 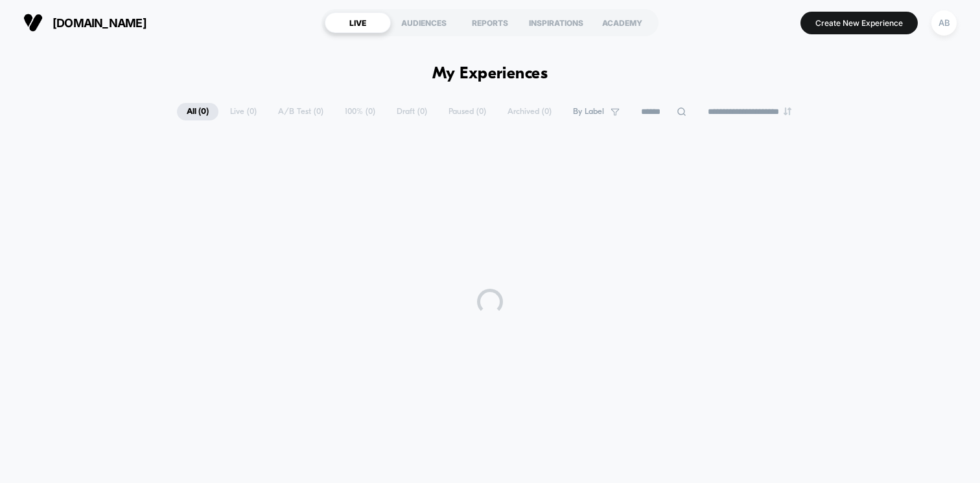 What do you see at coordinates (33, 23) in the screenshot?
I see `img: Visually logo` at bounding box center [33, 23].